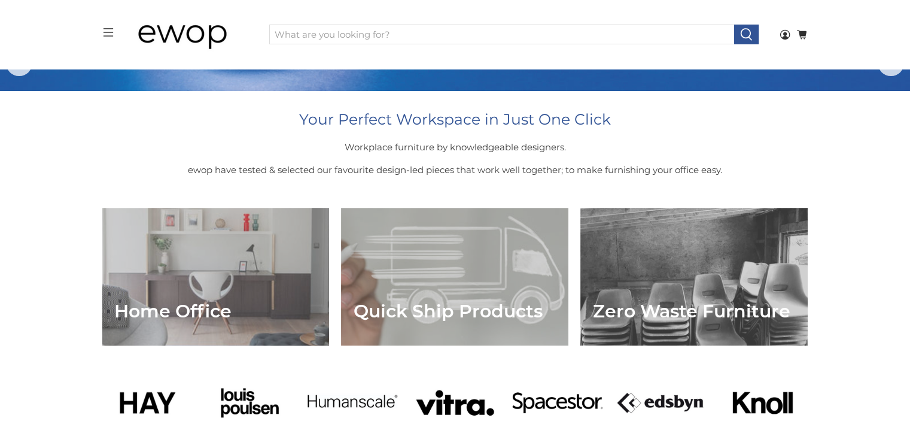 The height and width of the screenshot is (442, 910). Describe the element at coordinates (216, 276) in the screenshot. I see `a: Home Office` at that location.